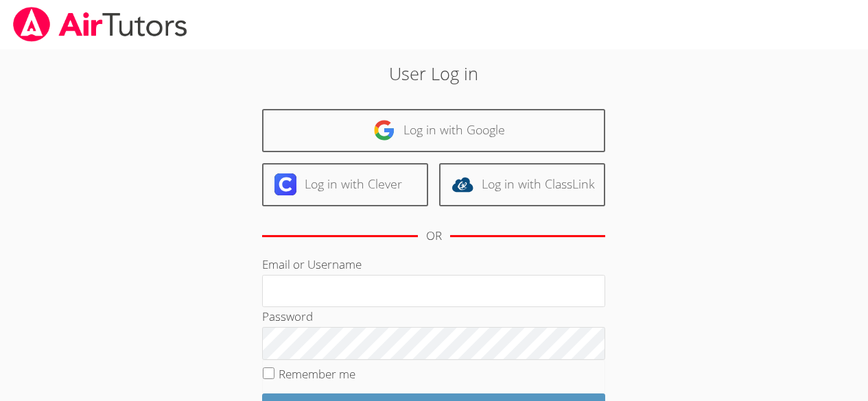 This screenshot has width=868, height=401. I want to click on a: Log in with Google, so click(434, 130).